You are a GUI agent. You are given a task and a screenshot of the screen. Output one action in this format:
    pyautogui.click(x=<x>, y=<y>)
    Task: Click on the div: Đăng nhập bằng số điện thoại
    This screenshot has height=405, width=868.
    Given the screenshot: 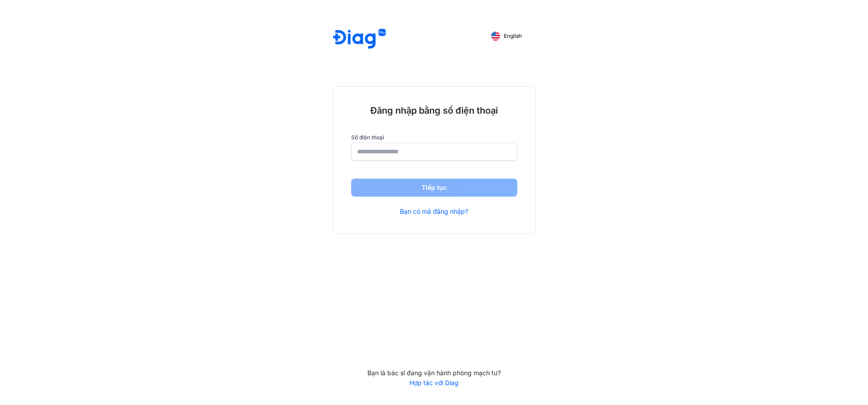 What is the action you would take?
    pyautogui.click(x=434, y=111)
    